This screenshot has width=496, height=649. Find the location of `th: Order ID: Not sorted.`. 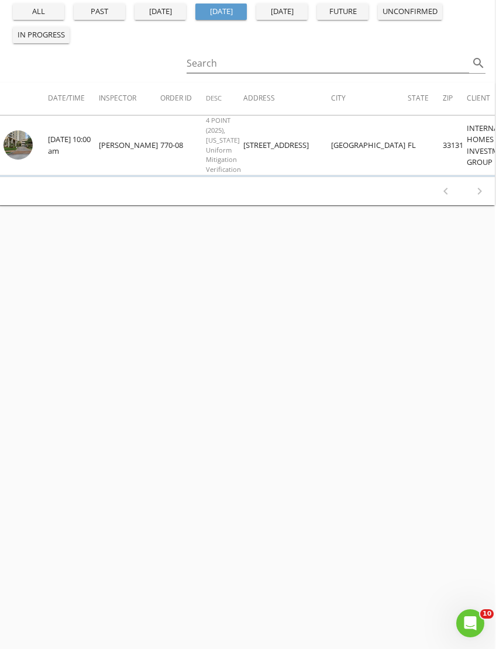

th: Order ID: Not sorted. is located at coordinates (183, 99).